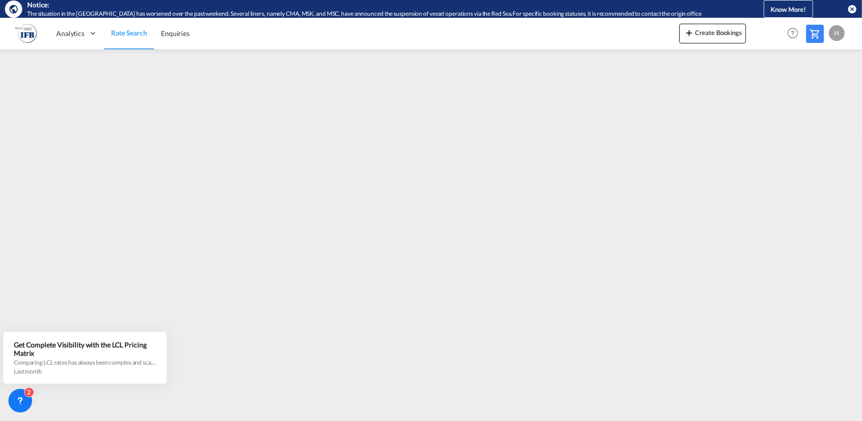  What do you see at coordinates (852, 9) in the screenshot?
I see `md-icon: icon-close-circle` at bounding box center [852, 9].